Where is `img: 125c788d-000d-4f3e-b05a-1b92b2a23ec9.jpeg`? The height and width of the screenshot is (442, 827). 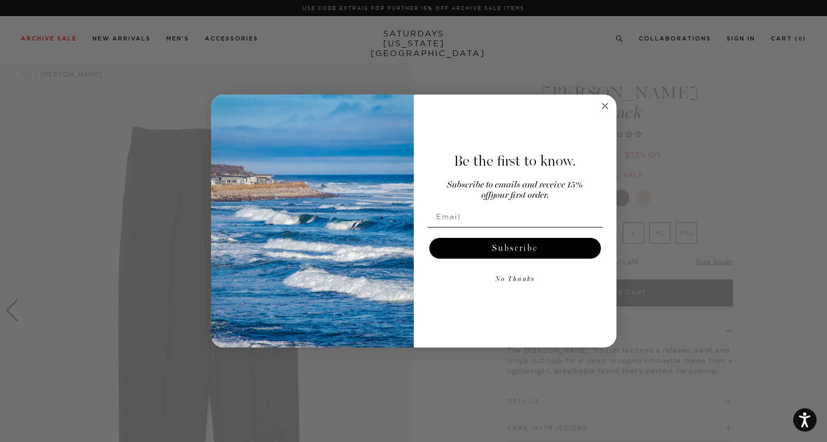 img: 125c788d-000d-4f3e-b05a-1b92b2a23ec9.jpeg is located at coordinates (312, 221).